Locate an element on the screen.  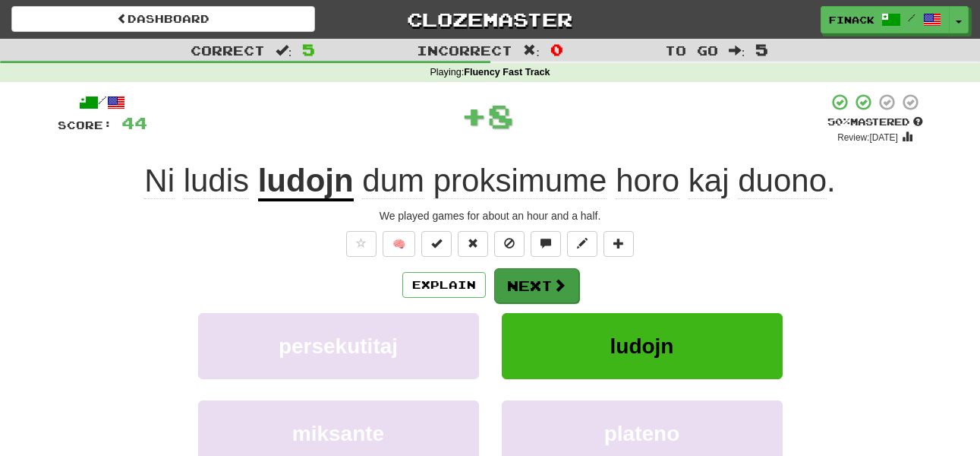
span: persekutitaj is located at coordinates (338, 345).